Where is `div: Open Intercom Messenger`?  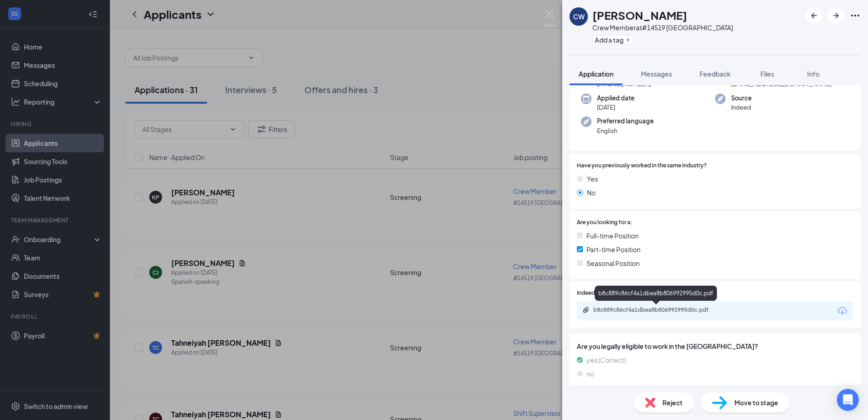 div: Open Intercom Messenger is located at coordinates (848, 400).